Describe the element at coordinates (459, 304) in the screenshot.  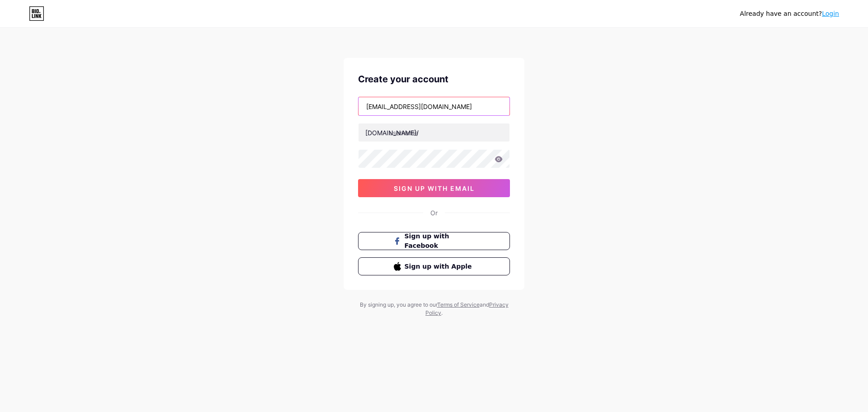
I see `a: Terms of Service` at that location.